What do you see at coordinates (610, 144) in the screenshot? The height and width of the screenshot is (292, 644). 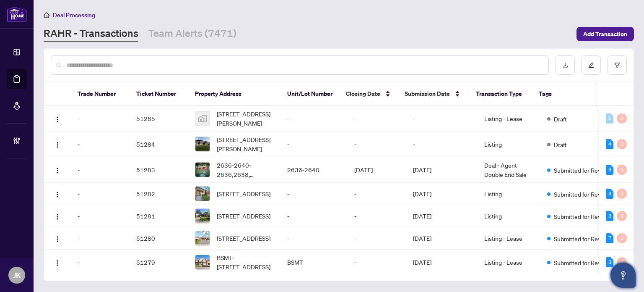 I see `div: 4` at bounding box center [610, 144].